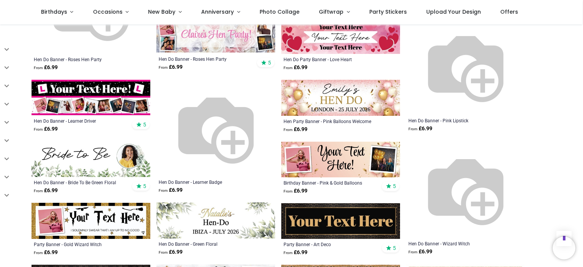  What do you see at coordinates (162, 12) in the screenshot?
I see `span: New Baby` at bounding box center [162, 12].